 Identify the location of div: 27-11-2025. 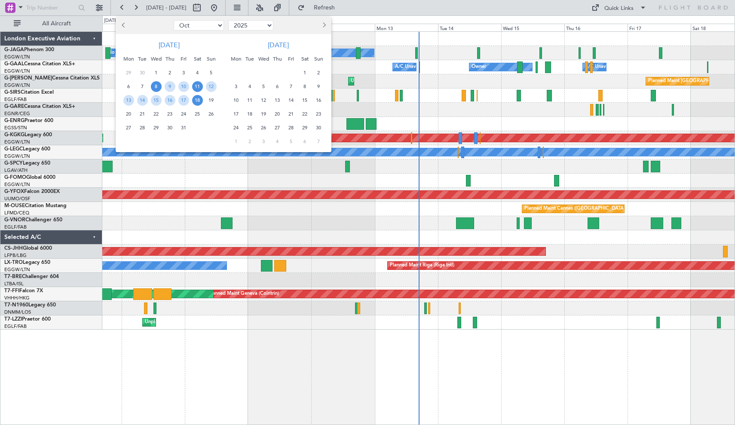
(277, 128).